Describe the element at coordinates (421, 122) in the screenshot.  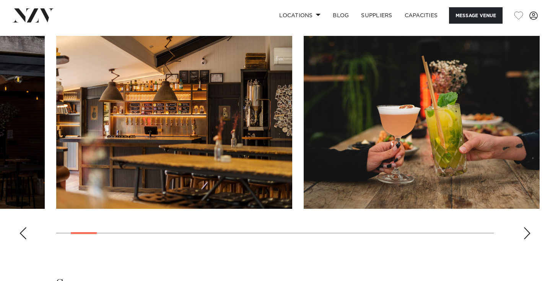
I see `swiper-slide: 3 / 30` at that location.